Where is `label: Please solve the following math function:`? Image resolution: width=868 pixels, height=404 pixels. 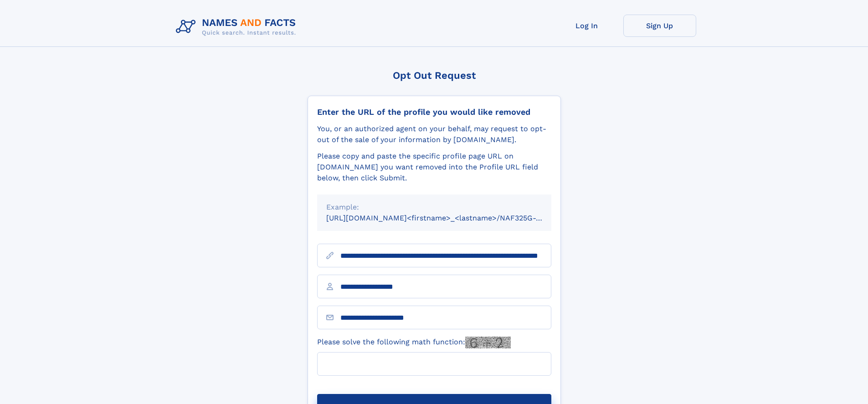
label: Please solve the following math function: is located at coordinates (413, 343).